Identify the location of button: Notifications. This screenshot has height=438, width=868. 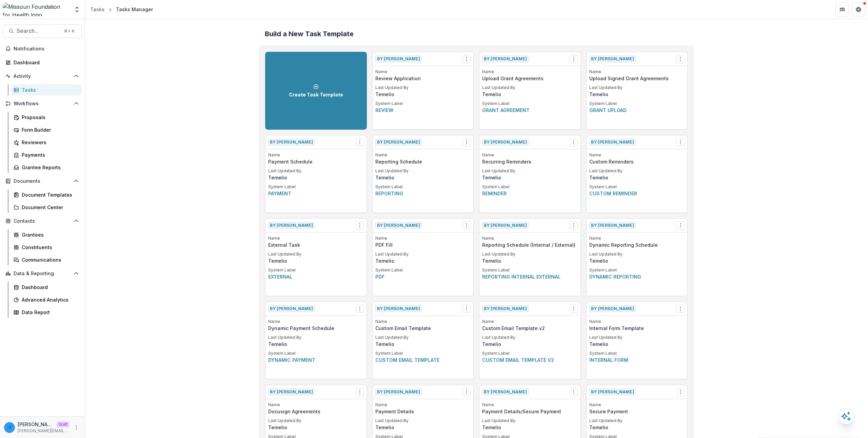
(42, 49).